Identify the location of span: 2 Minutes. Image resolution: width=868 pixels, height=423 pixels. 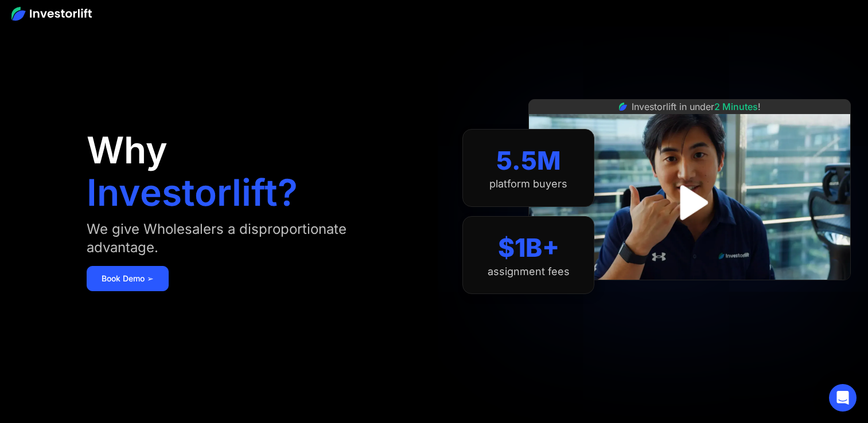
(736, 107).